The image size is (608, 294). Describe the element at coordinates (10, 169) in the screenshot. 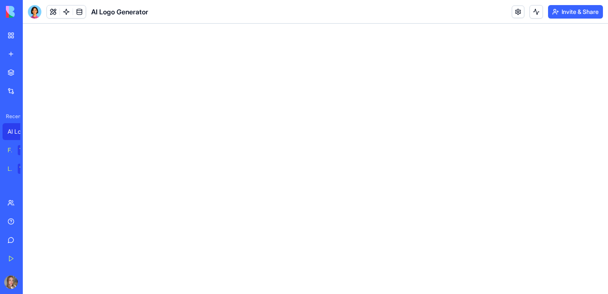

I see `div: Literary Blog` at that location.